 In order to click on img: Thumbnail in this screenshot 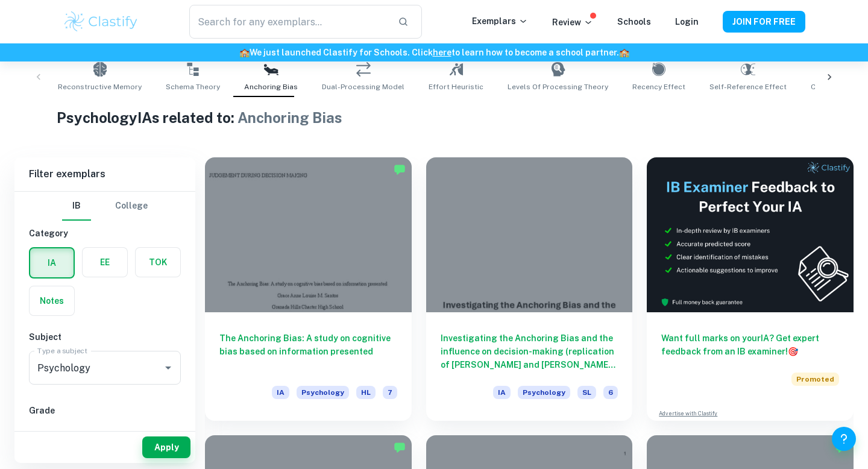, I will do `click(750, 234)`.